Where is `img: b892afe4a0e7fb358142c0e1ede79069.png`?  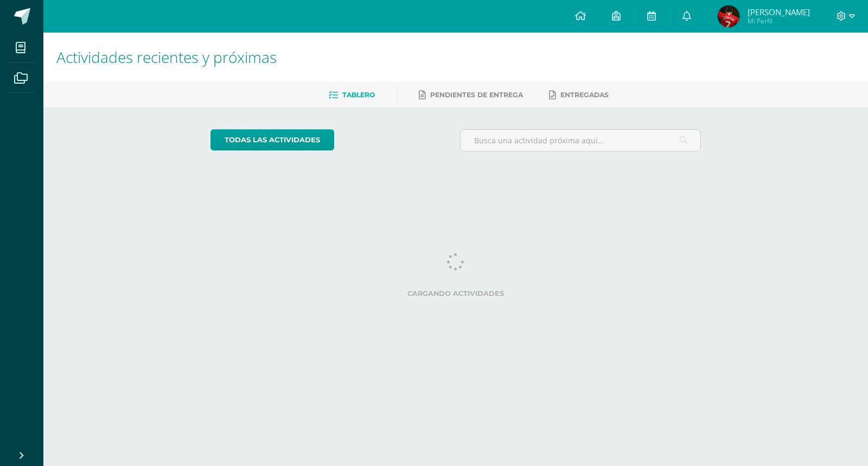
img: b892afe4a0e7fb358142c0e1ede79069.png is located at coordinates (728, 16).